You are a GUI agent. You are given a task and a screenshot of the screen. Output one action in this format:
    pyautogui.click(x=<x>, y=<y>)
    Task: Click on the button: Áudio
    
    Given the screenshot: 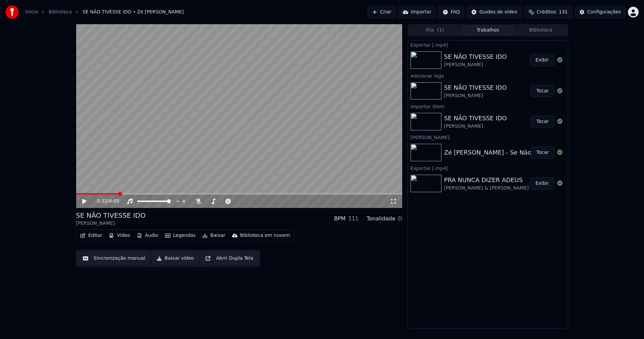 What is the action you would take?
    pyautogui.click(x=148, y=236)
    